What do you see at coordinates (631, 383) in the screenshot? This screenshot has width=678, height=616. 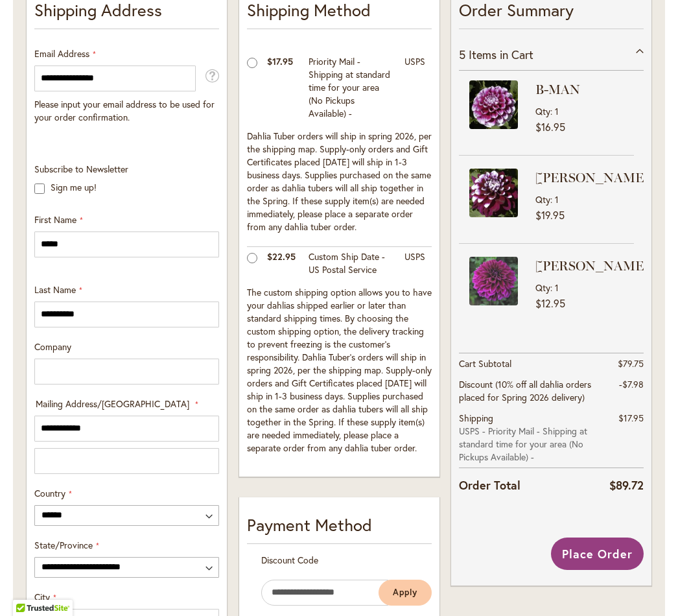 I see `span: -$7.98` at bounding box center [631, 383].